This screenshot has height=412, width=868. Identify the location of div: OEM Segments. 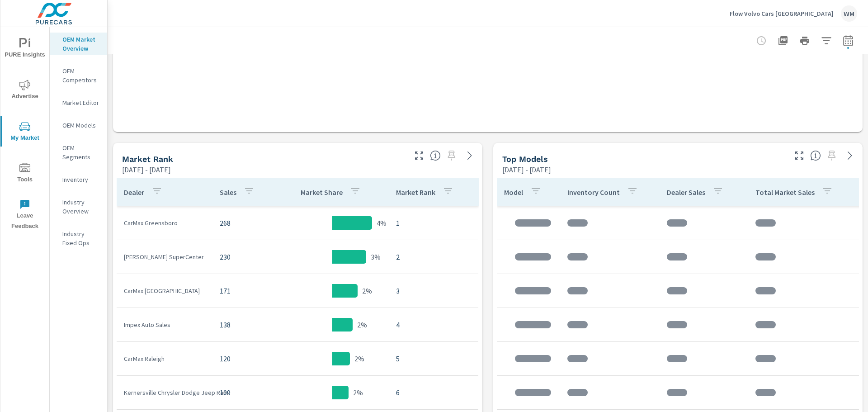
(78, 152).